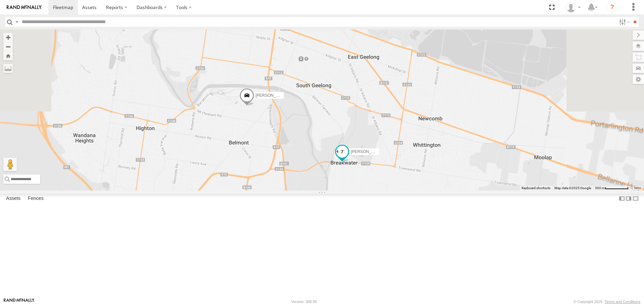  Describe the element at coordinates (19, 302) in the screenshot. I see `a: Visit our Website` at that location.